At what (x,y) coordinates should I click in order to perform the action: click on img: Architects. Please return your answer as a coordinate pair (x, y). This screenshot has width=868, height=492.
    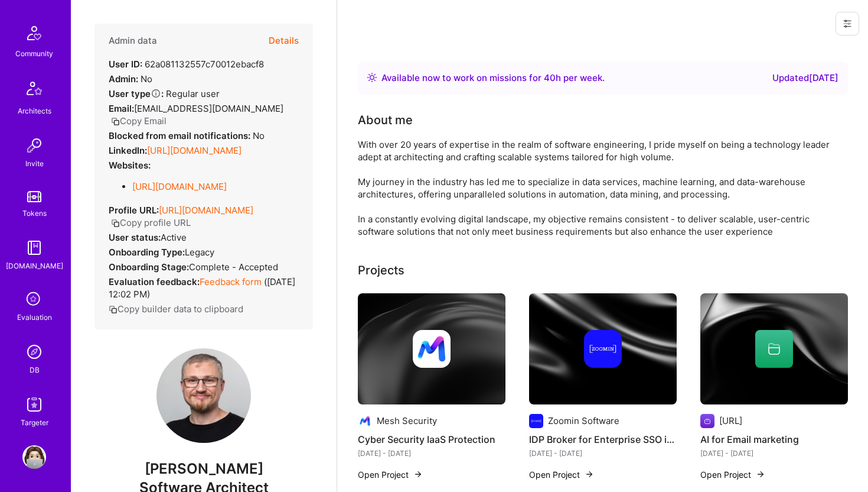
    Looking at the image, I should click on (35, 91).